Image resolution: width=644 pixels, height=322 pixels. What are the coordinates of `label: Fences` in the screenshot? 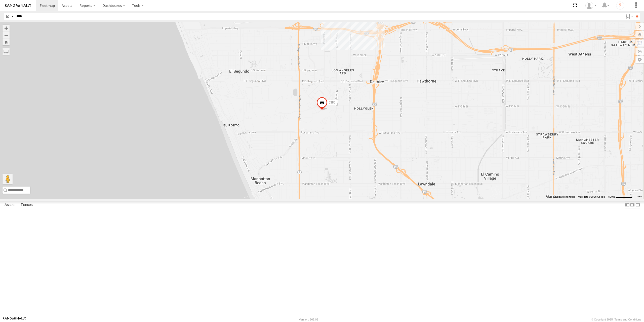 It's located at (27, 205).